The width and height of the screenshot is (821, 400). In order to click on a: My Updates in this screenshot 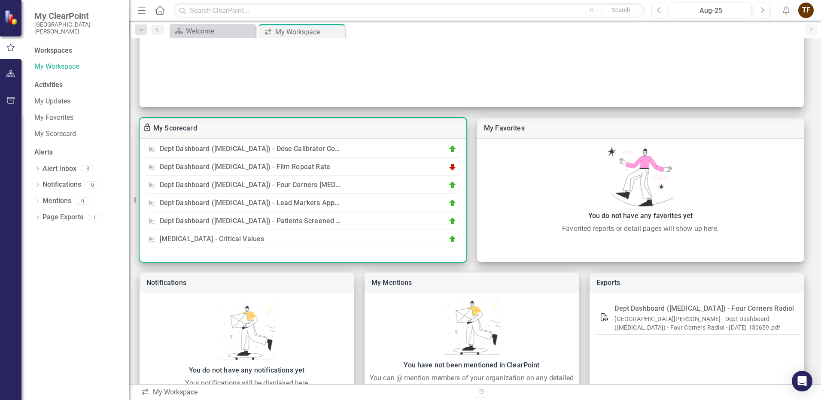, I will do `click(77, 101)`.